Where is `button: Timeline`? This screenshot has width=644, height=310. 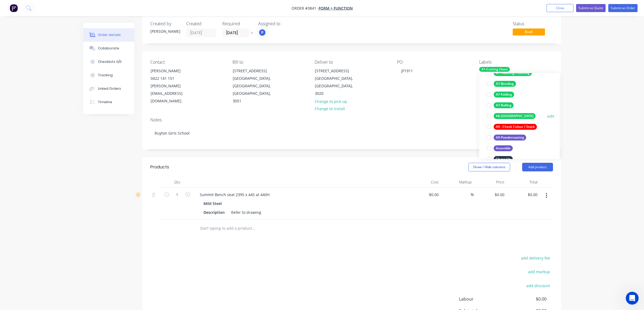
button: Timeline is located at coordinates (108, 102).